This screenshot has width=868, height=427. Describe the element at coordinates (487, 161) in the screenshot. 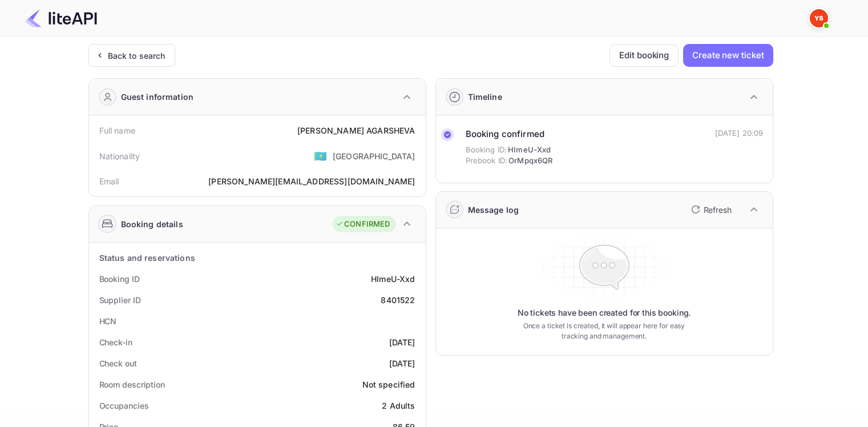

I see `span: Prebook ID:` at that location.